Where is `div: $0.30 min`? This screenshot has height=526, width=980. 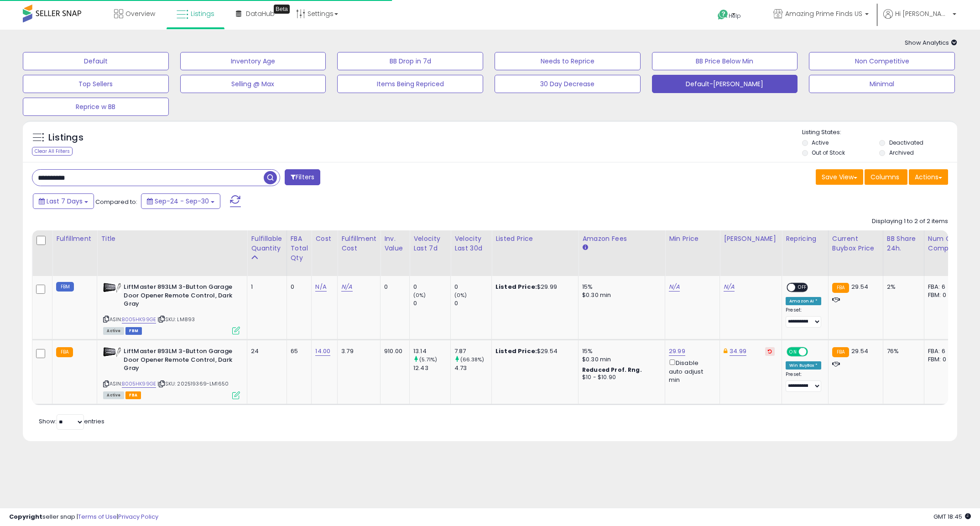 div: $0.30 min is located at coordinates (620, 359).